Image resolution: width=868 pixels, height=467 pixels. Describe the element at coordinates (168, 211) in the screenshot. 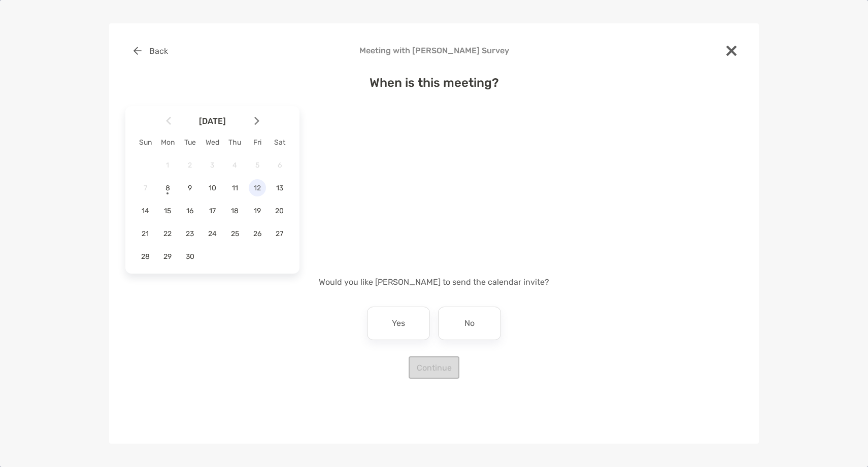

I see `span: 15` at that location.